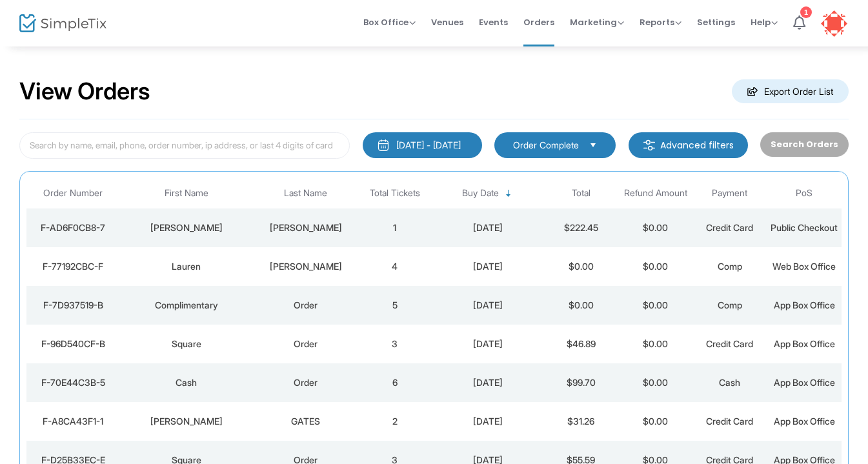 The image size is (868, 464). I want to click on span: Payment, so click(730, 193).